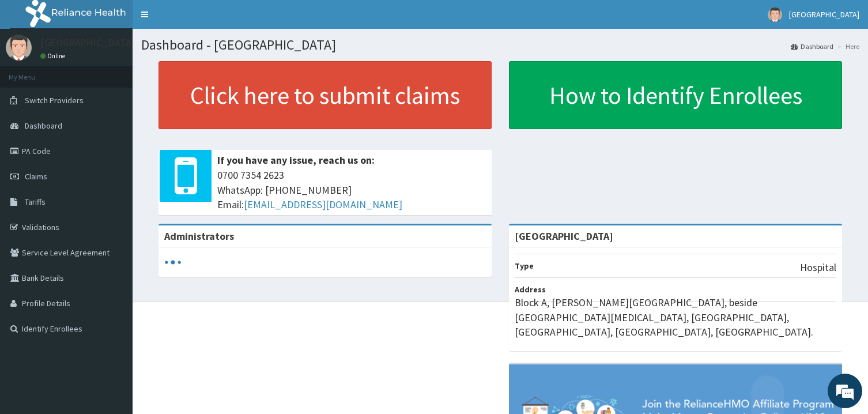 Image resolution: width=868 pixels, height=414 pixels. Describe the element at coordinates (846, 46) in the screenshot. I see `li: Here` at that location.